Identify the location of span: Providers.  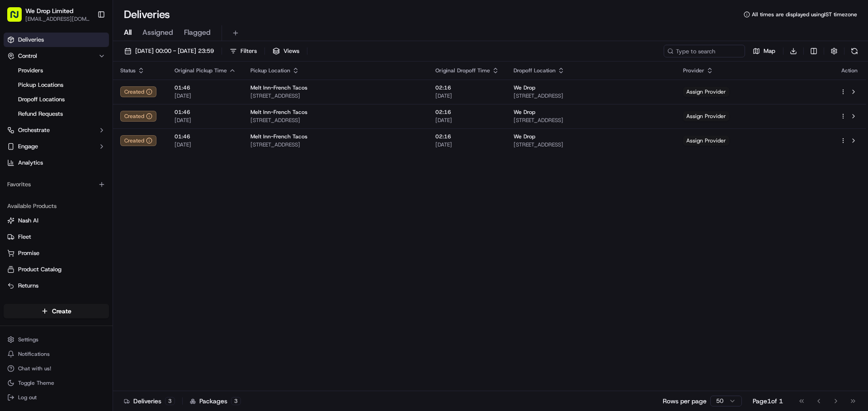
(30, 70).